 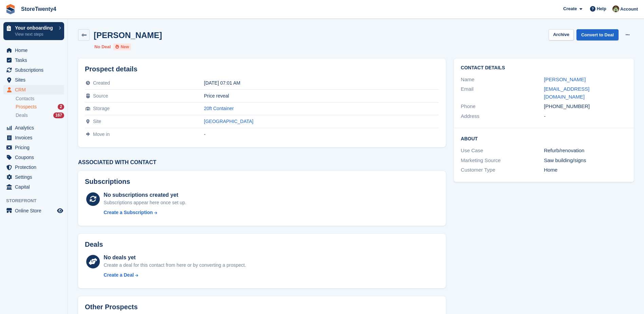 I want to click on a: Deals 167, so click(x=40, y=115).